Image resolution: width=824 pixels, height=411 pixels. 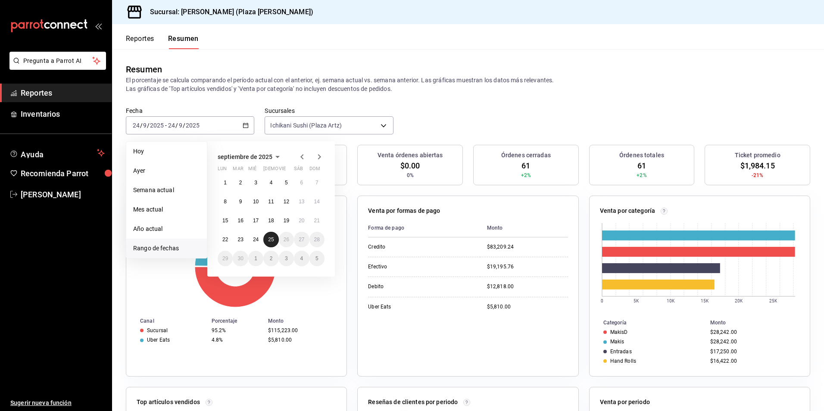 What do you see at coordinates (166, 151) in the screenshot?
I see `span: Hoy` at bounding box center [166, 151].